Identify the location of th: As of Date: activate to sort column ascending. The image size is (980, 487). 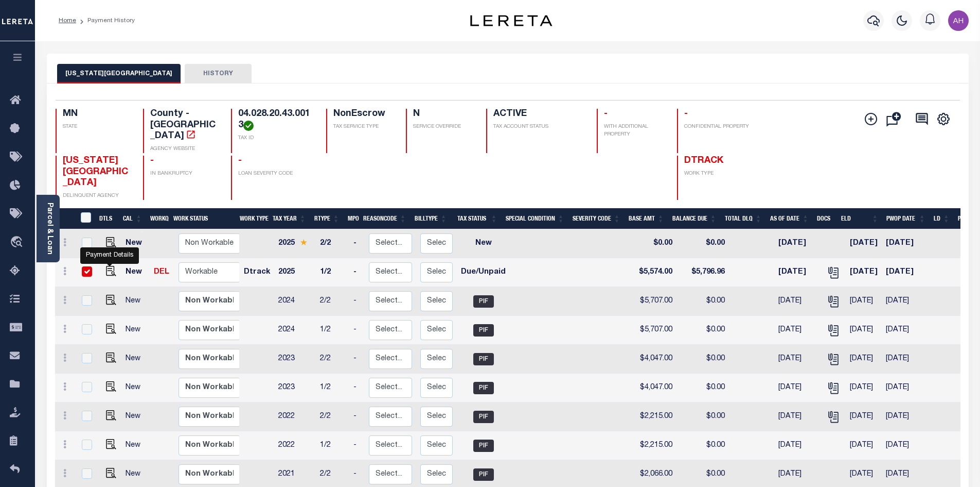
(790, 218).